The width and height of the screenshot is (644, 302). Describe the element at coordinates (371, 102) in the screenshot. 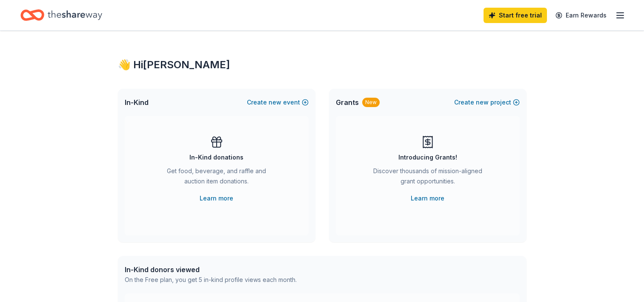

I see `div: New` at that location.